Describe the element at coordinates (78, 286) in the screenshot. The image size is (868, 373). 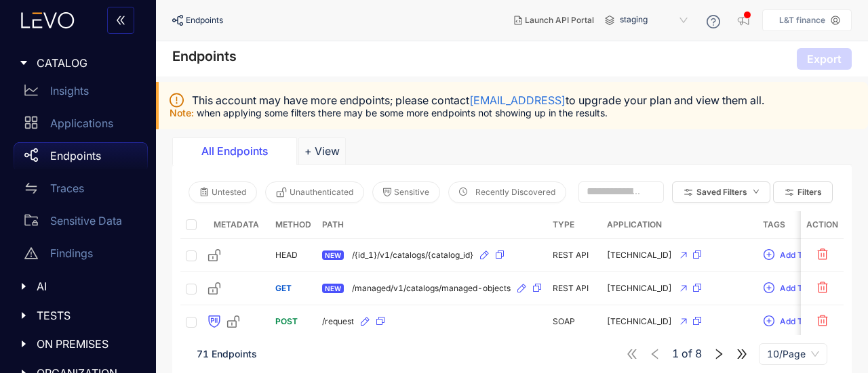
I see `div: AI` at that location.